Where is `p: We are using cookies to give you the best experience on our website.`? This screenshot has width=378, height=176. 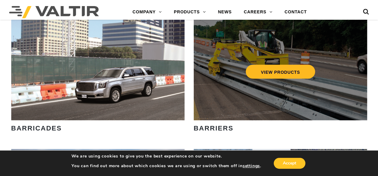 p: We are using cookies to give you the best experience on our website. is located at coordinates (166, 157).